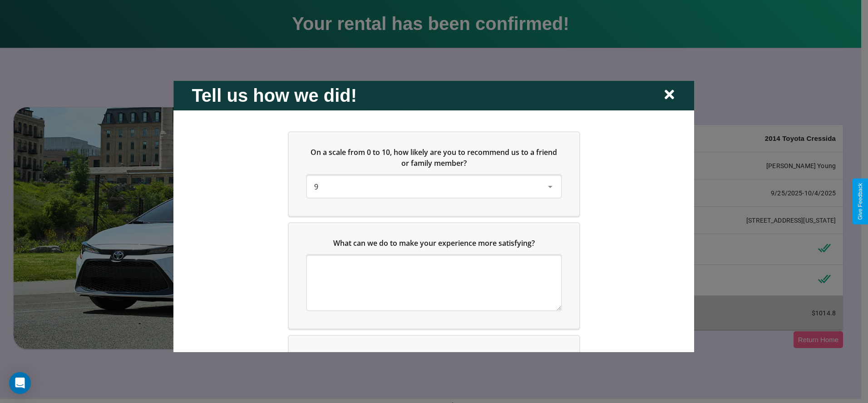 The width and height of the screenshot is (868, 403). I want to click on span: Which of the following features do you value the most in a vehicle?, so click(431, 355).